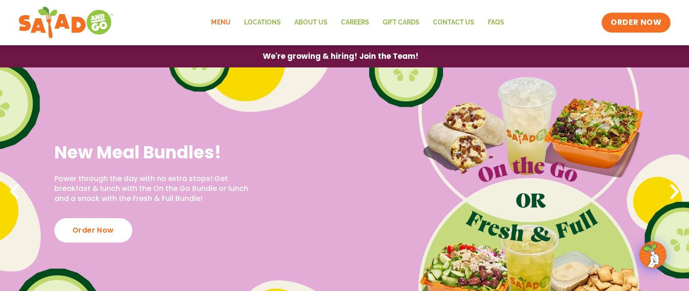  What do you see at coordinates (221, 23) in the screenshot?
I see `a: Menu` at bounding box center [221, 23].